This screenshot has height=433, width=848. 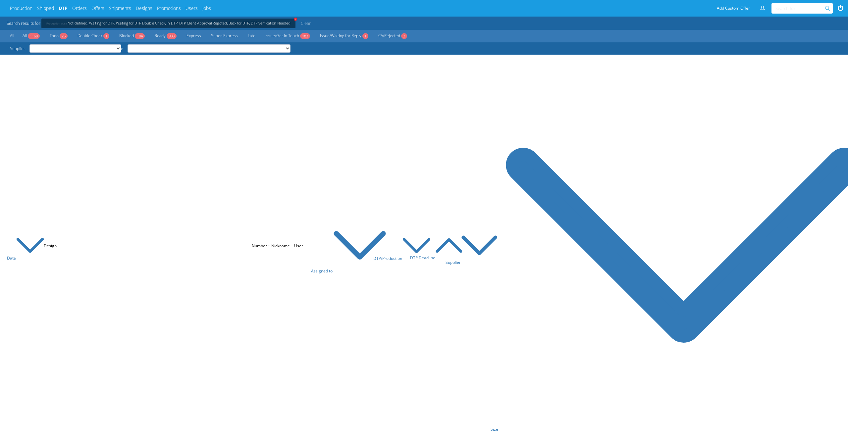 What do you see at coordinates (208, 48) in the screenshot?
I see `a: Unassigned` at bounding box center [208, 48].